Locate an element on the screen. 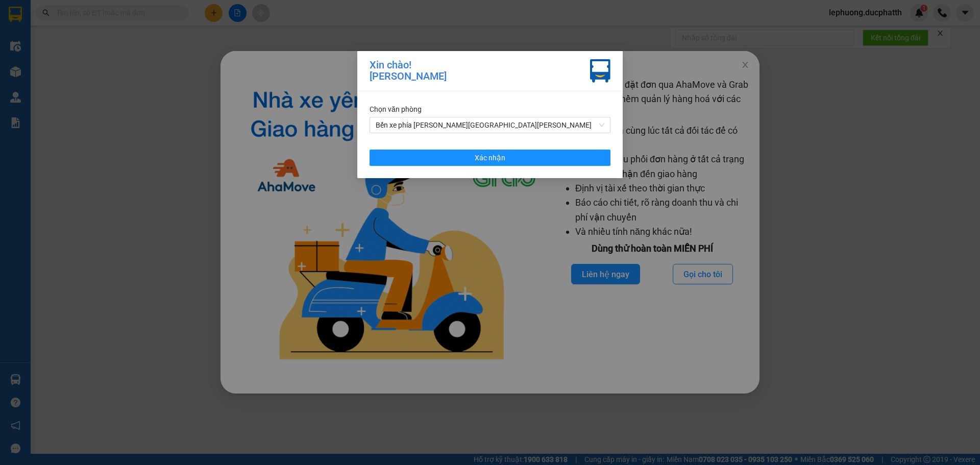  span: Bến xe phía Tây Thanh Hóa is located at coordinates (490, 125).